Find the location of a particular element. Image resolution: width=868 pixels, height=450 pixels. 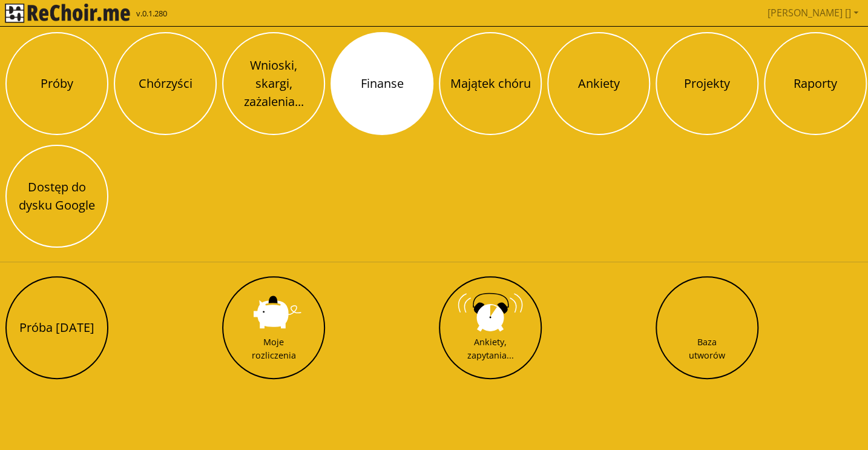

div: Baza utworów is located at coordinates (707, 348).